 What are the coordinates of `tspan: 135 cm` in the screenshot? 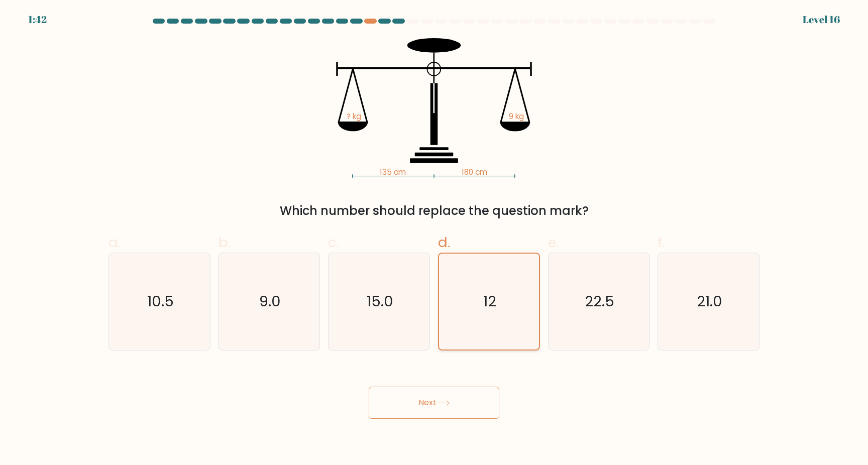 It's located at (393, 172).